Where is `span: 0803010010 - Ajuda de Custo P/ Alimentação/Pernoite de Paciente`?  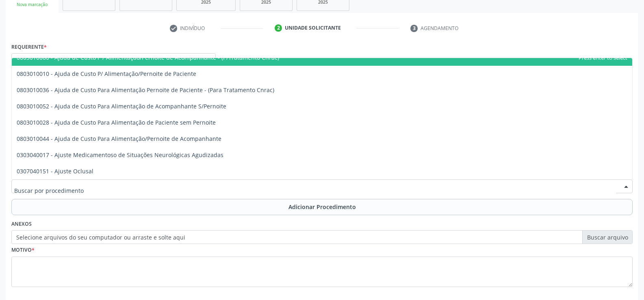
span: 0803010010 - Ajuda de Custo P/ Alimentação/Pernoite de Paciente is located at coordinates (107, 73).